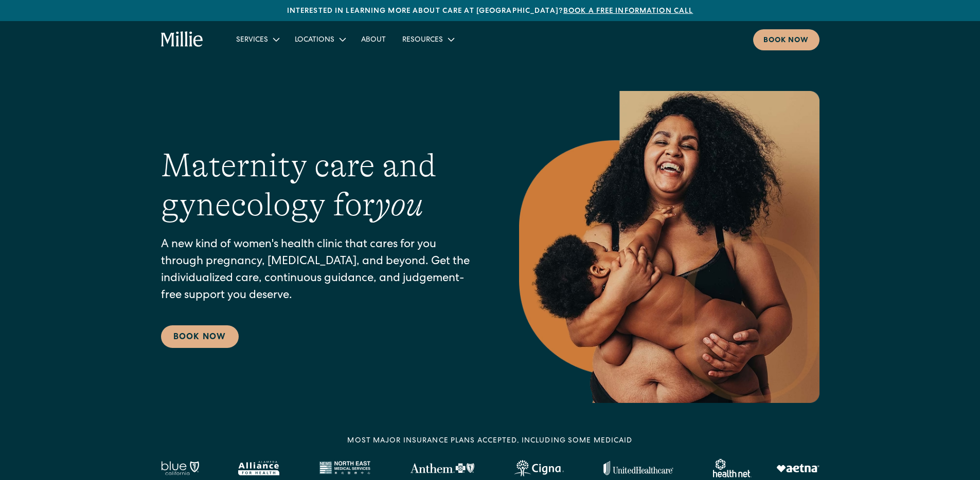 The width and height of the screenshot is (980, 480). I want to click on img: Smiling mother with her baby in arms, celebrating body positivity and the nurturing bond of postp..., so click(669, 247).